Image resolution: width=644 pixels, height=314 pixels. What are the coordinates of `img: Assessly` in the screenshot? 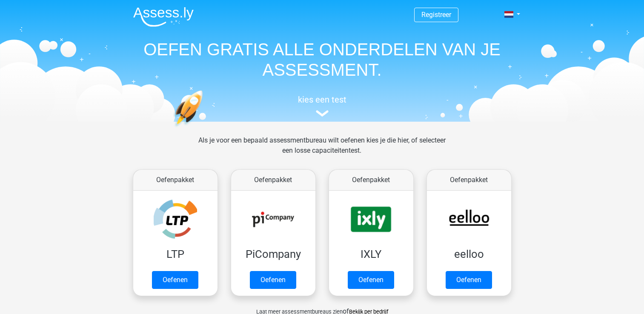 It's located at (164, 17).